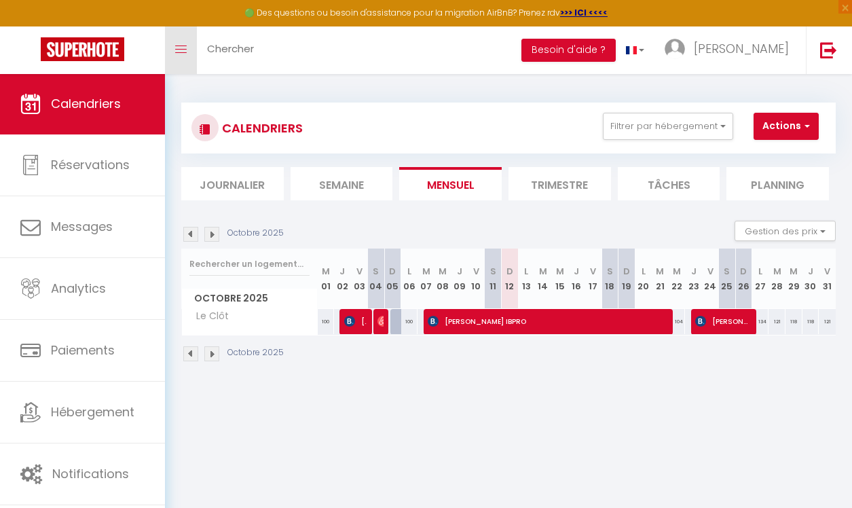 Image resolution: width=852 pixels, height=508 pixels. I want to click on span: Réservations, so click(90, 164).